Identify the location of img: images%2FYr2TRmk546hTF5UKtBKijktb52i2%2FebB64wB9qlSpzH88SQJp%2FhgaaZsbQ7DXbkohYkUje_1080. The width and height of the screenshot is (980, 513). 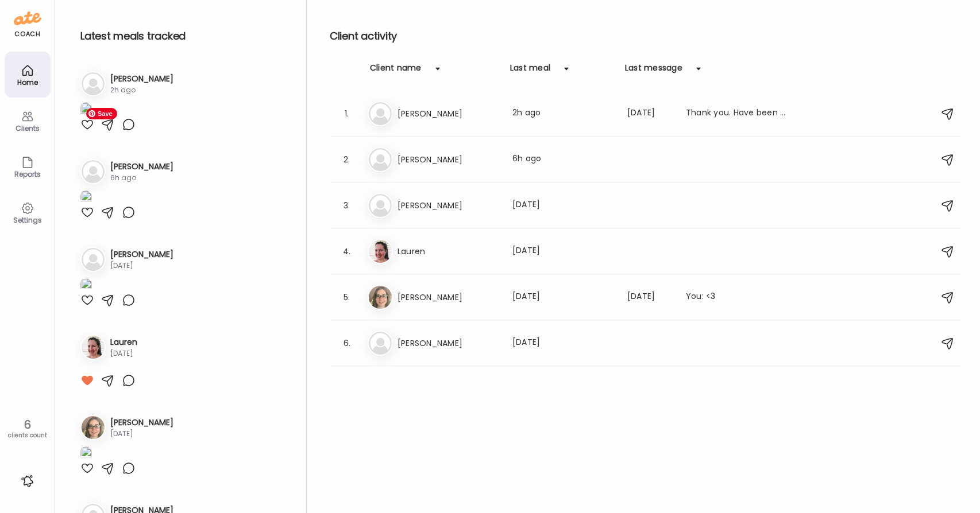
(87, 461).